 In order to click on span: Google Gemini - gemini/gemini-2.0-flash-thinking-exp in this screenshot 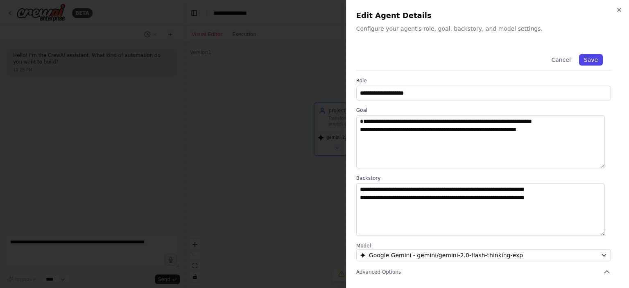, I will do `click(446, 255)`.